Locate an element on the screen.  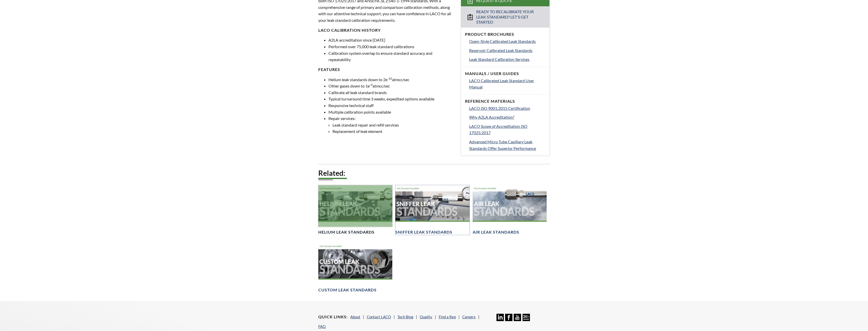
a: Advanced Micro Tube Capillary Leak Standards Offer Superior Performance is located at coordinates (507, 145).